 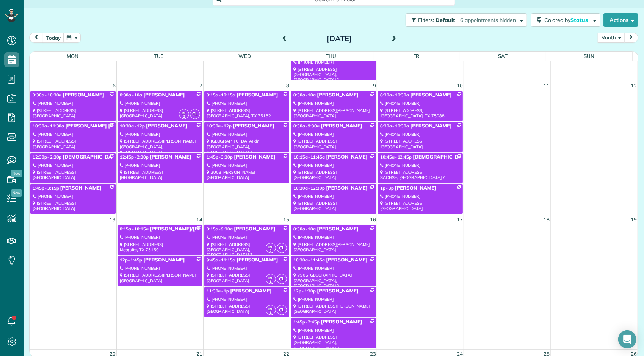 What do you see at coordinates (307, 322) in the screenshot?
I see `span: 1:45p - 2:45p` at bounding box center [307, 322].